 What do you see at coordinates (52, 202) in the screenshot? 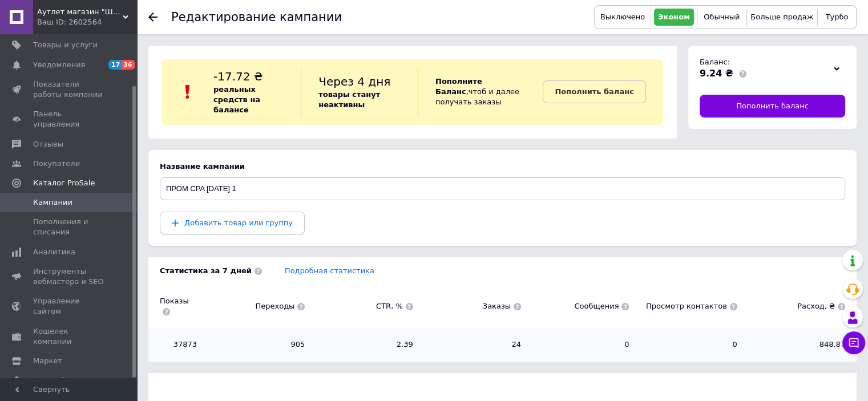
I see `span: Кампании` at bounding box center [52, 202].